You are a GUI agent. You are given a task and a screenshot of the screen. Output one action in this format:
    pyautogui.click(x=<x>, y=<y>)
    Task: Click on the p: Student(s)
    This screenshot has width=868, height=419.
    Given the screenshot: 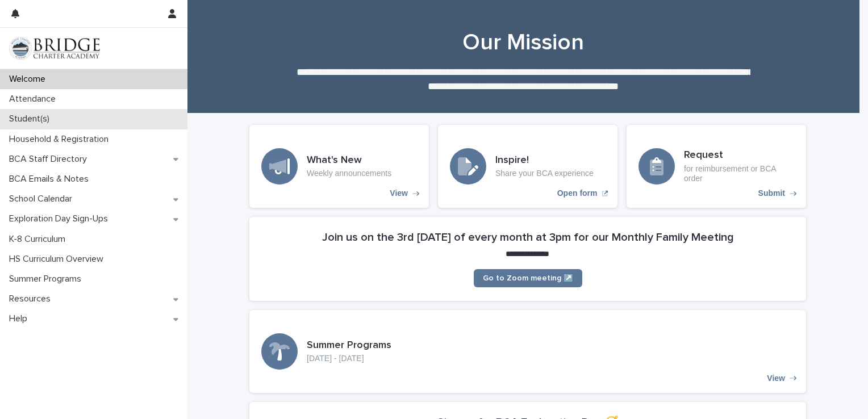 What is the action you would take?
    pyautogui.click(x=31, y=119)
    